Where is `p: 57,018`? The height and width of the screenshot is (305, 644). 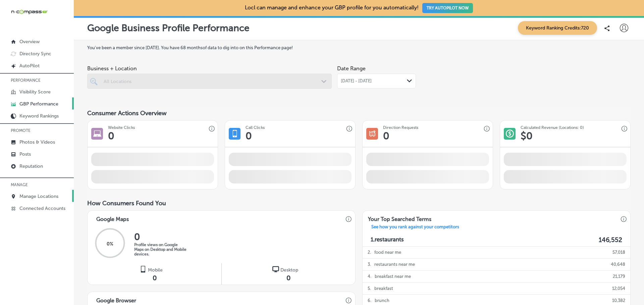 p: 57,018 is located at coordinates (619, 252).